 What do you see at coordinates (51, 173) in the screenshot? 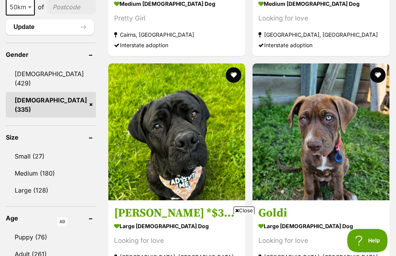
I see `a: Medium (180)` at bounding box center [51, 173].